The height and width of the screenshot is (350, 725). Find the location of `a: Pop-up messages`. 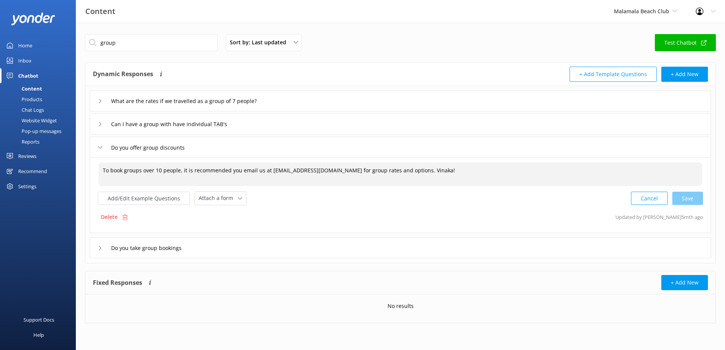

a: Pop-up messages is located at coordinates (40, 131).